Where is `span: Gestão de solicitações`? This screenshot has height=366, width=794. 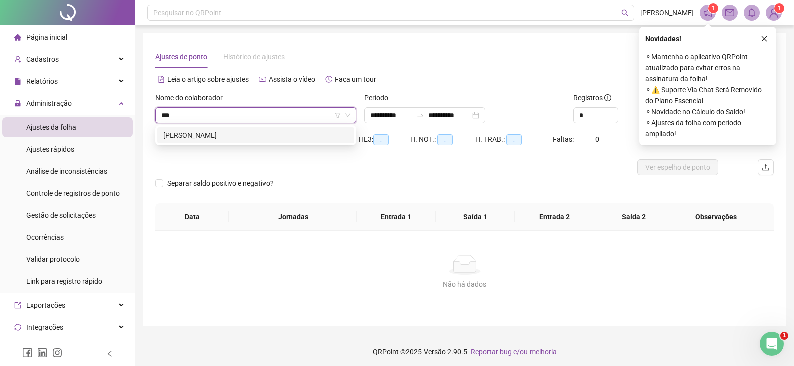
span: Gestão de solicitações is located at coordinates (61, 215).